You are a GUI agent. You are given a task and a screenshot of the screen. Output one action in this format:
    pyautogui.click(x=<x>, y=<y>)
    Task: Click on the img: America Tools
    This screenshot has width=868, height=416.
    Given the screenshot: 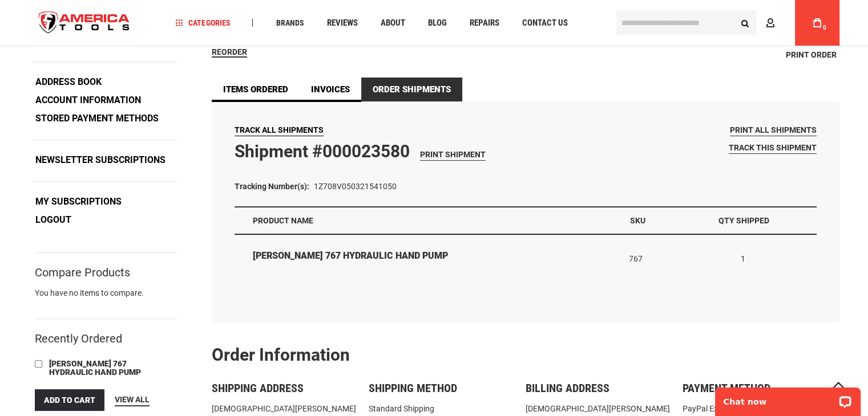 What is the action you would take?
    pyautogui.click(x=85, y=23)
    